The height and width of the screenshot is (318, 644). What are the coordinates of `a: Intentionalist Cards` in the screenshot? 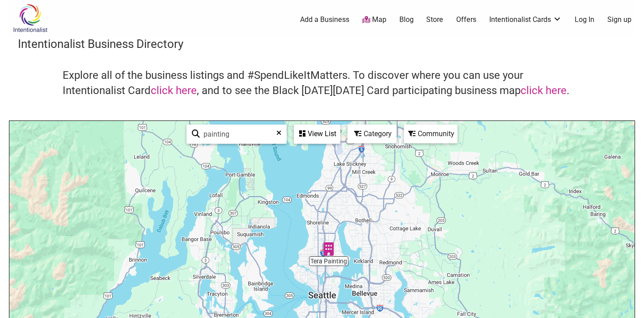 It's located at (526, 20).